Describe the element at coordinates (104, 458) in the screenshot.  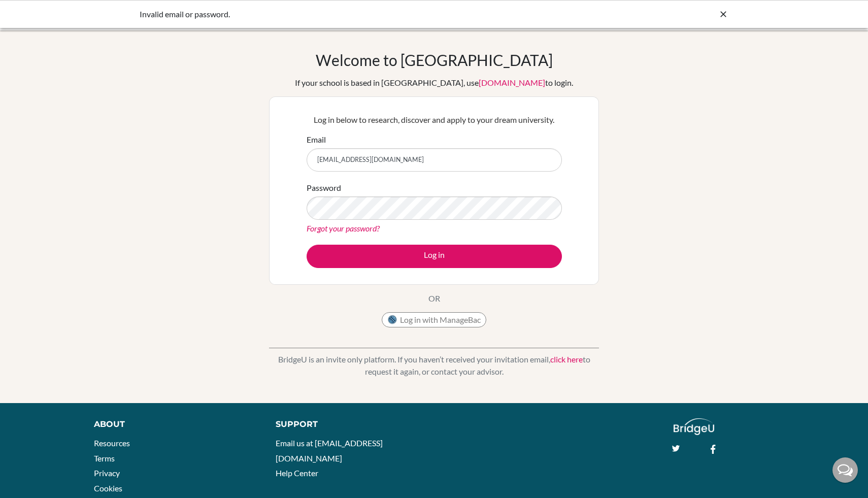
I see `a: Terms` at that location.